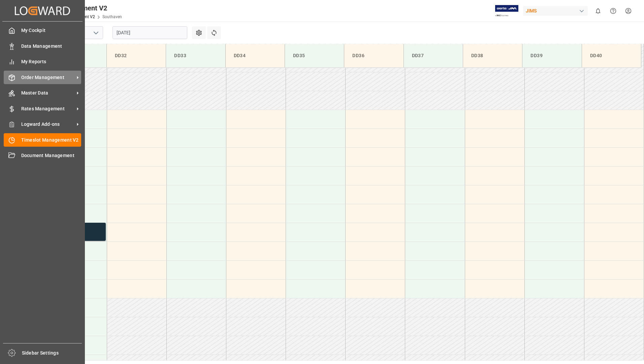 The width and height of the screenshot is (644, 364). What do you see at coordinates (48, 109) in the screenshot?
I see `span: Rates Management` at bounding box center [48, 109].